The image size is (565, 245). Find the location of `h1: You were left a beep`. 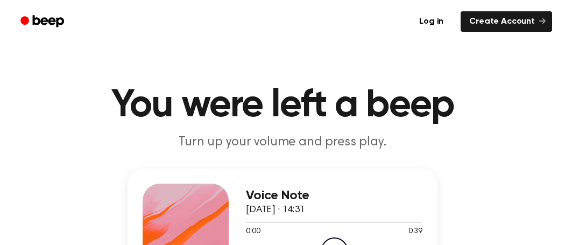

h1: You were left a beep is located at coordinates (283, 106).